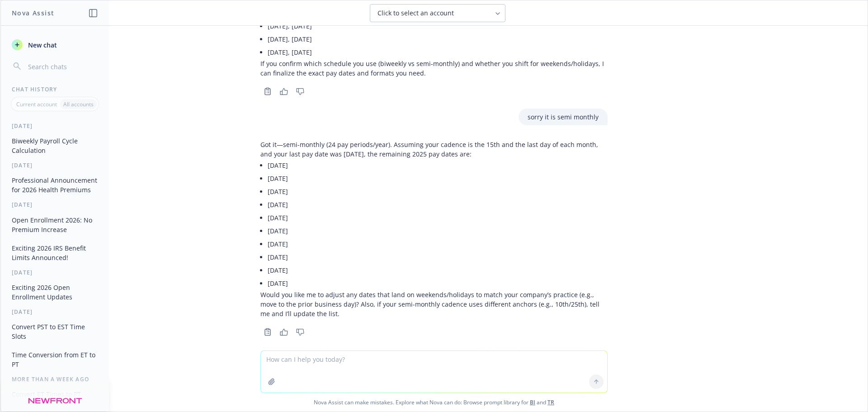 This screenshot has width=868, height=412. What do you see at coordinates (41, 45) in the screenshot?
I see `span: New chat` at bounding box center [41, 45].